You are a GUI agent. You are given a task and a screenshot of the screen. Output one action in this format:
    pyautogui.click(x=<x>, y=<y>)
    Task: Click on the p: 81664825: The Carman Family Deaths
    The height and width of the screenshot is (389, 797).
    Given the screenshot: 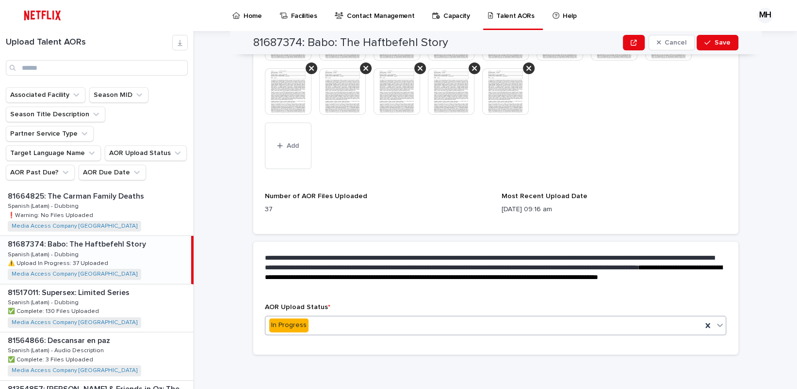 What is the action you would take?
    pyautogui.click(x=77, y=195)
    